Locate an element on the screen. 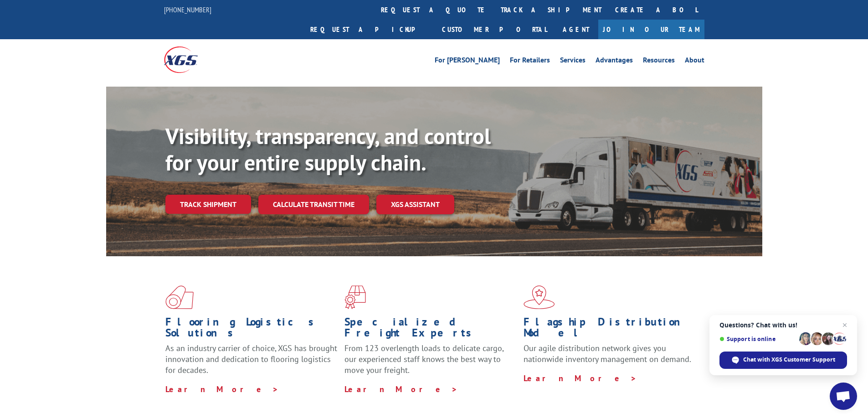 Image resolution: width=868 pixels, height=419 pixels. a: Request a pickup is located at coordinates (369, 29).